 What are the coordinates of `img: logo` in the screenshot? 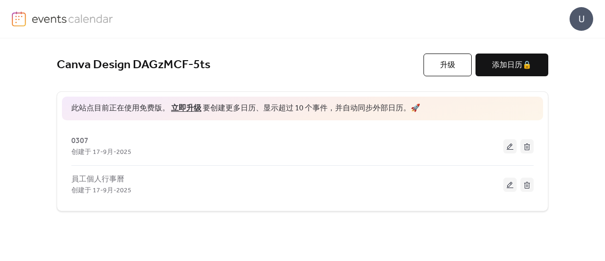 It's located at (19, 19).